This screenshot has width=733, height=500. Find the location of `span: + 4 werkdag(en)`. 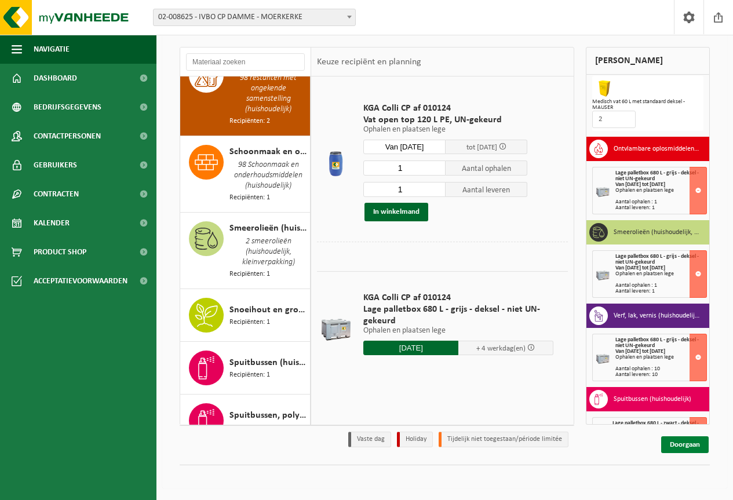

span: + 4 werkdag(en) is located at coordinates (501, 348).